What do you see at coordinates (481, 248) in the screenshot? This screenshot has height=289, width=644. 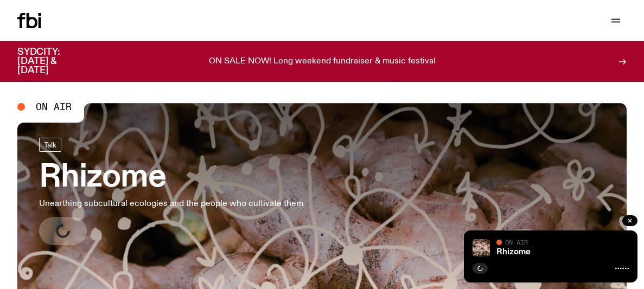 I see `img: A close up picture of a bunch of ginger roots. Yellow squiggles with arrows, hearts and dots are ...` at bounding box center [481, 248].